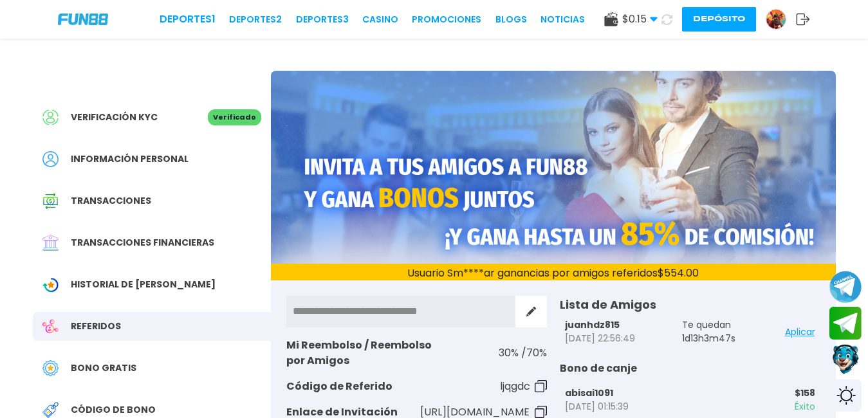 The width and height of the screenshot is (868, 418). Describe the element at coordinates (103, 368) in the screenshot. I see `span: Bono Gratis` at that location.